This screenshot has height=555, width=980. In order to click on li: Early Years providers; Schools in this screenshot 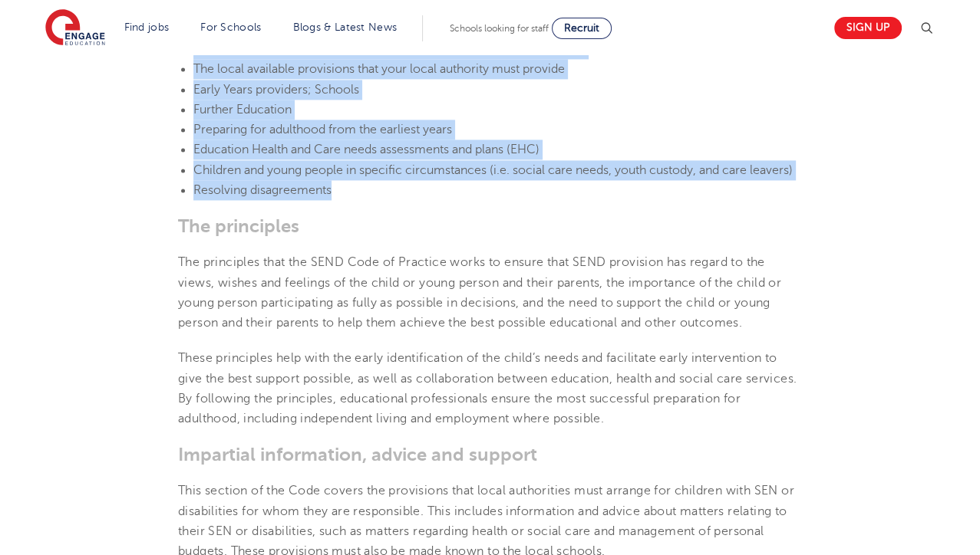, I will do `click(497, 89)`.